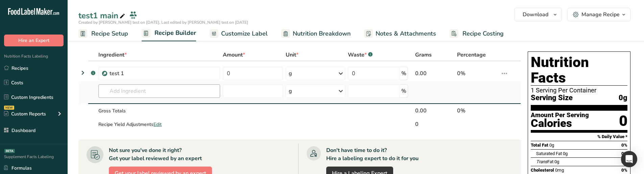 The image size is (644, 174). What do you see at coordinates (155, 155) in the screenshot?
I see `div: Not sure you've done it right? Get your label reviewed by an expert` at bounding box center [155, 155].